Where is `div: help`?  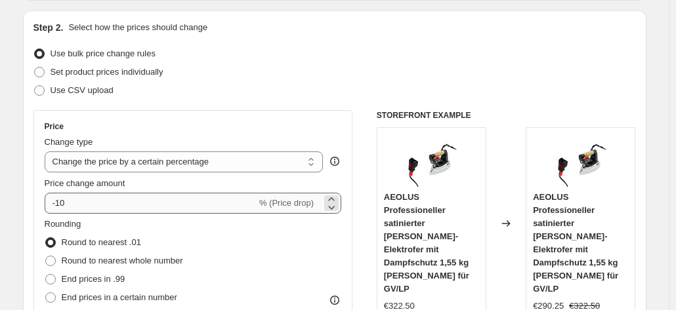
div: help is located at coordinates (335, 161).